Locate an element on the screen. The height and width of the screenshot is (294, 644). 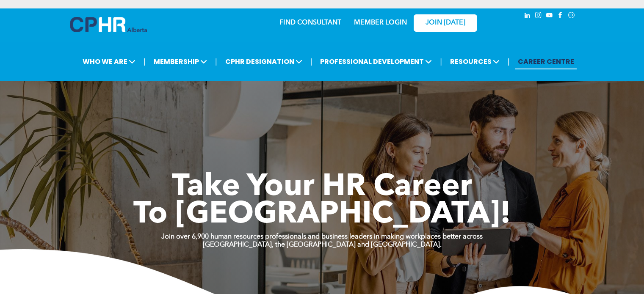
span: PROFESSIONAL DEVELOPMENT is located at coordinates (376, 62).